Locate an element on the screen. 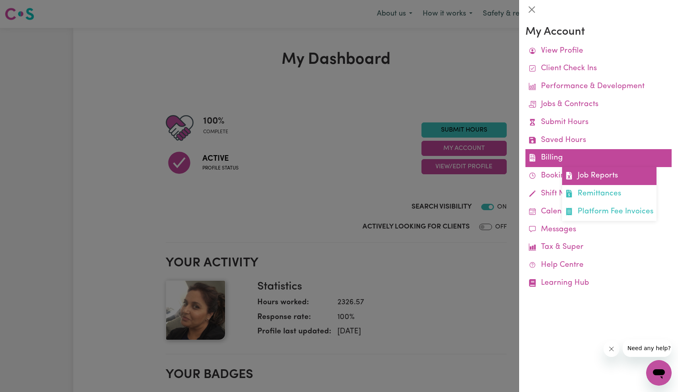 Image resolution: width=678 pixels, height=392 pixels. a: Platform Fee Invoices is located at coordinates (609, 212).